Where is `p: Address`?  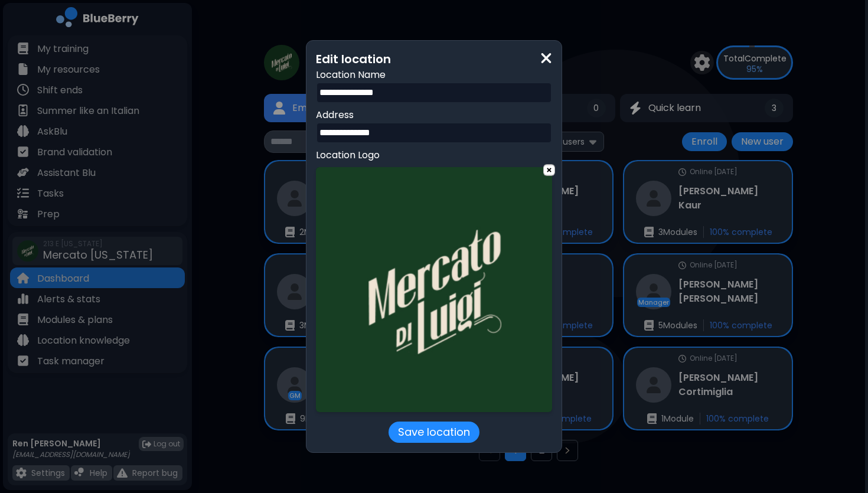
p: Address is located at coordinates (434, 115).